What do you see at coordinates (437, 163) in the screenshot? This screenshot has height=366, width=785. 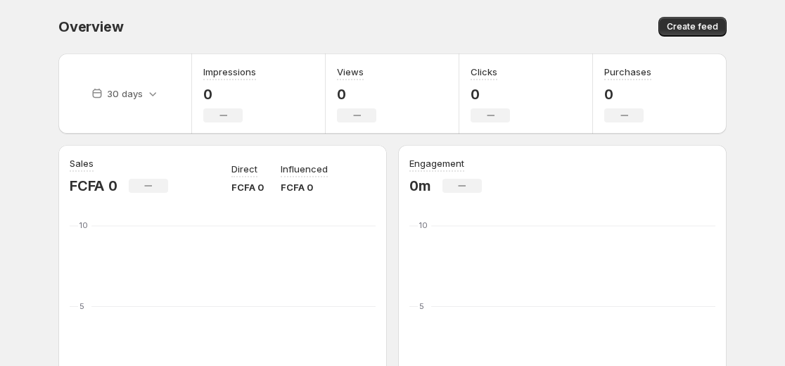 I see `h3: Engagement` at bounding box center [437, 163].